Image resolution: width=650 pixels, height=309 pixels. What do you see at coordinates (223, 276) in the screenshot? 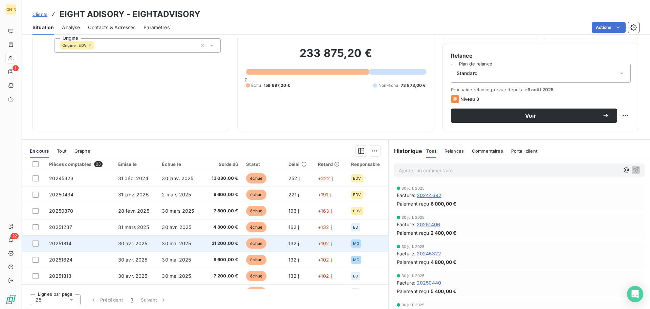
I see `span: 7 200,00 €` at bounding box center [223, 276].